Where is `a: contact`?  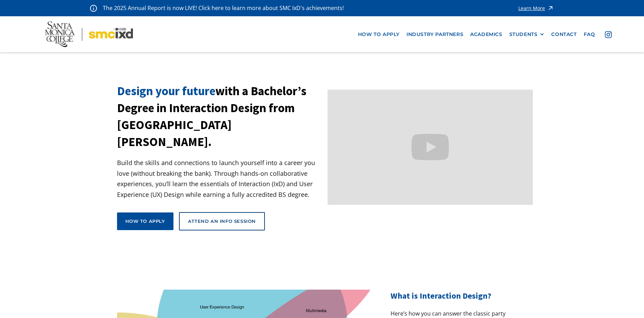 a: contact is located at coordinates (563, 34).